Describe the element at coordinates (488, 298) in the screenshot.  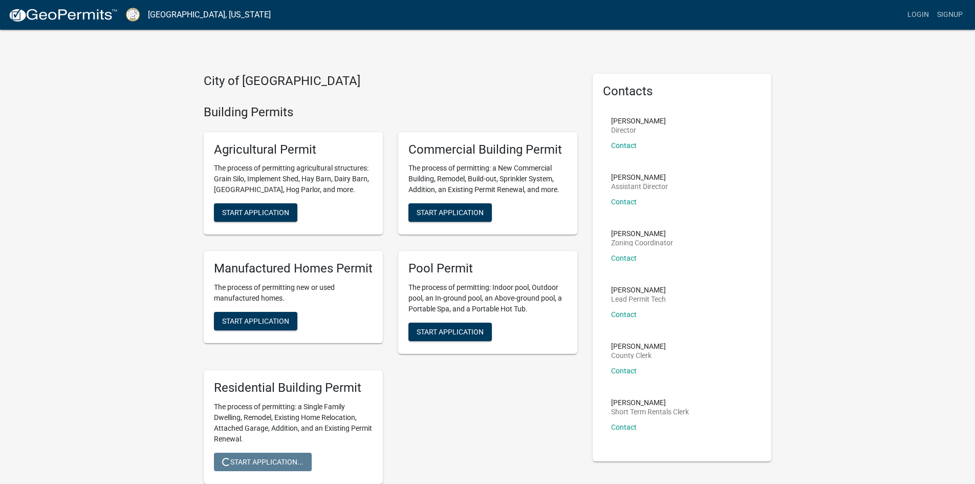
I see `p: The process of permitting: Indoor pool, Outdoor pool, an In-ground pool, an Above-ground pool, a ...` at that location.